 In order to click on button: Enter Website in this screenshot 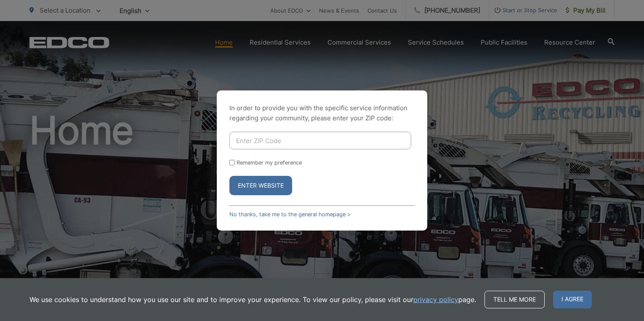, I will do `click(260, 186)`.